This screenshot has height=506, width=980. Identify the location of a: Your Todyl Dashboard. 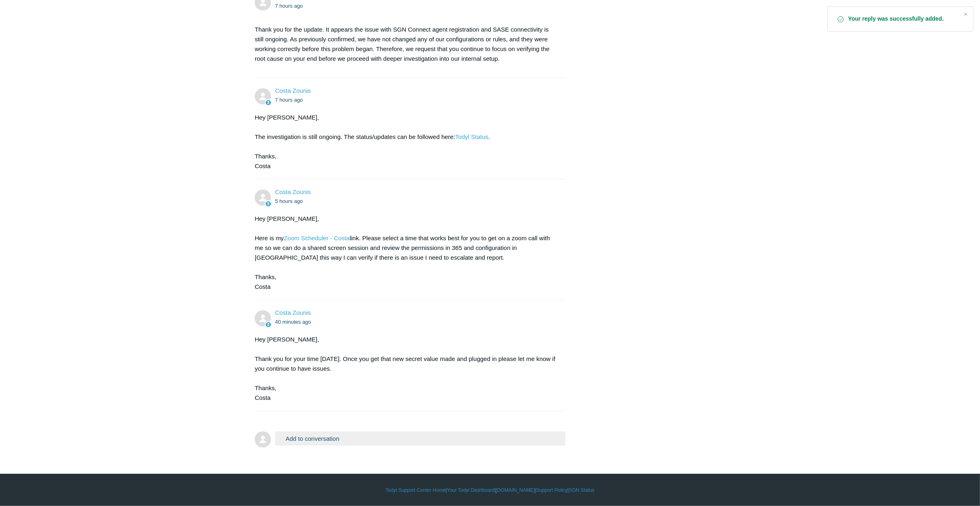
(471, 490).